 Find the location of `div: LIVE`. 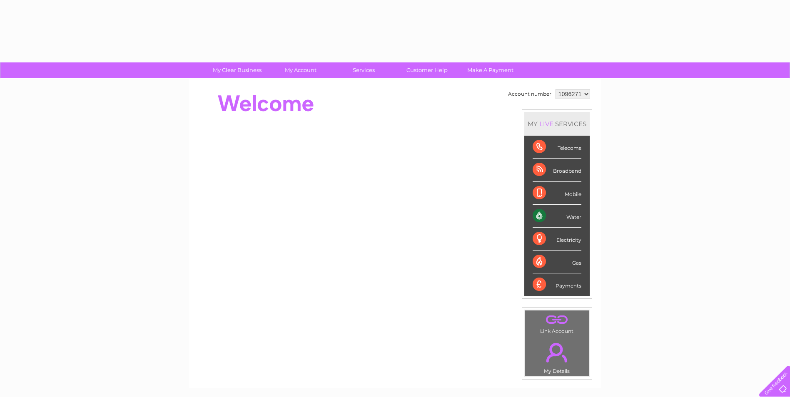

div: LIVE is located at coordinates (547, 124).